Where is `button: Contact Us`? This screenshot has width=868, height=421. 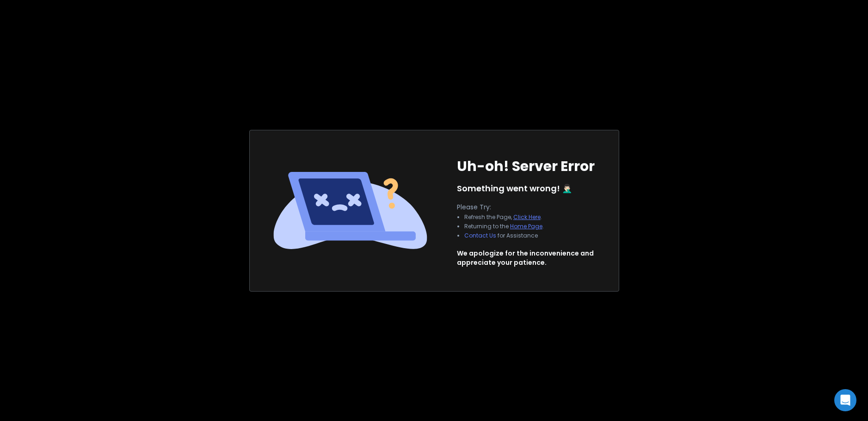 button: Contact Us is located at coordinates (480, 236).